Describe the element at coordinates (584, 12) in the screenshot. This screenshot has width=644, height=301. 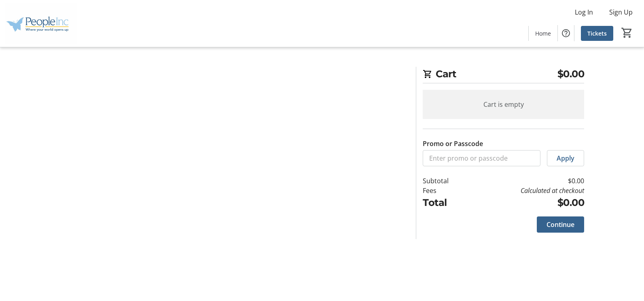
I see `span: Log In` at that location.